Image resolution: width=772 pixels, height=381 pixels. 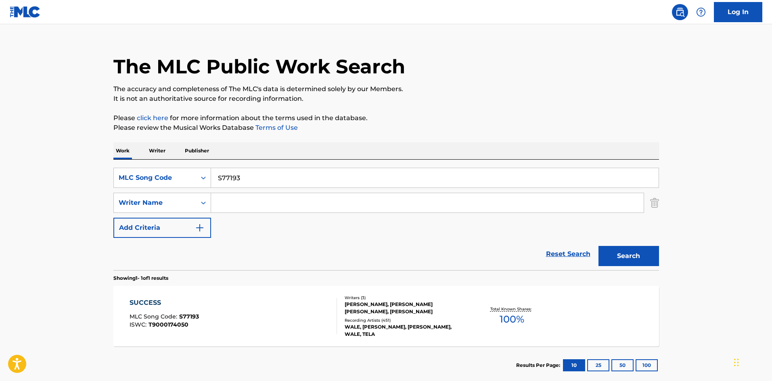 I want to click on img: search, so click(x=680, y=12).